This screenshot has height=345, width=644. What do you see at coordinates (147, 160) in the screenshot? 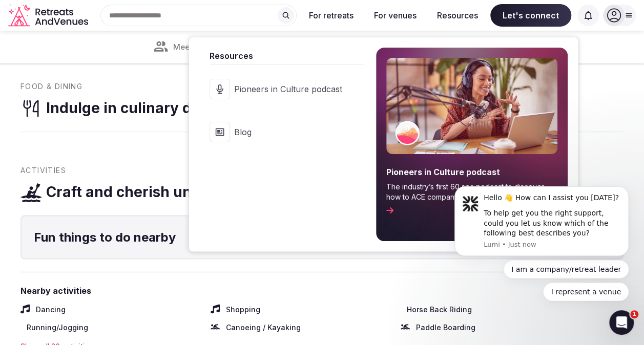
I see `button: Quick reply: I represent a venue` at bounding box center [147, 160].